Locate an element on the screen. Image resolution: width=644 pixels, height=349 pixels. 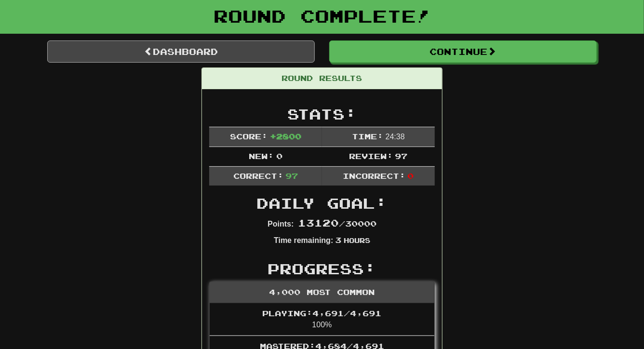
div: 4,000 Most Common is located at coordinates (322, 292).